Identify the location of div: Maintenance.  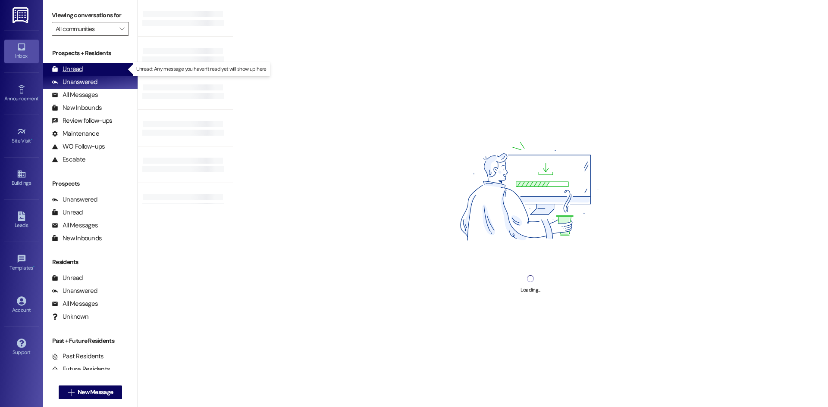
(75, 134).